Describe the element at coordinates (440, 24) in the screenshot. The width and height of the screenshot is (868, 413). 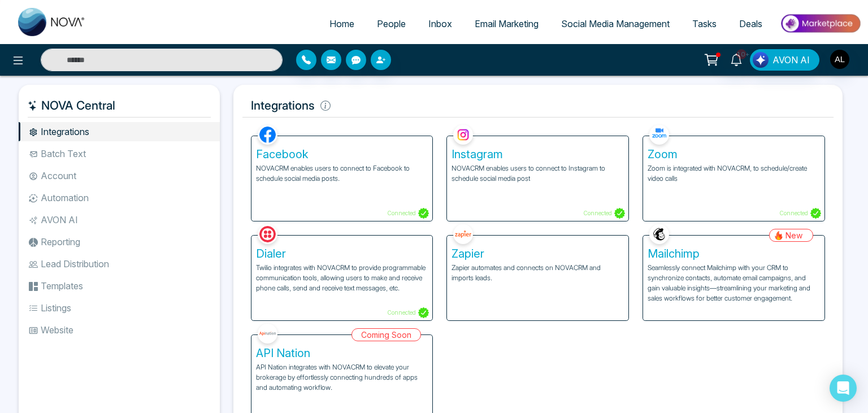
I see `span: Inbox` at that location.